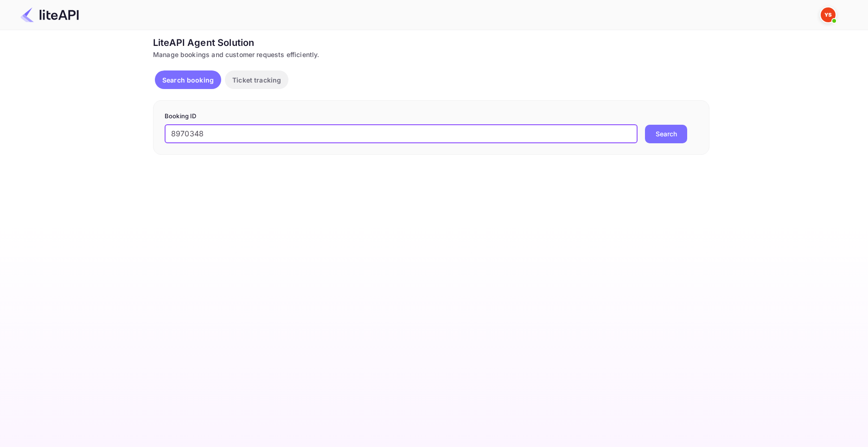 The image size is (868, 447). Describe the element at coordinates (257, 79) in the screenshot. I see `p: Ticket tracking` at that location.